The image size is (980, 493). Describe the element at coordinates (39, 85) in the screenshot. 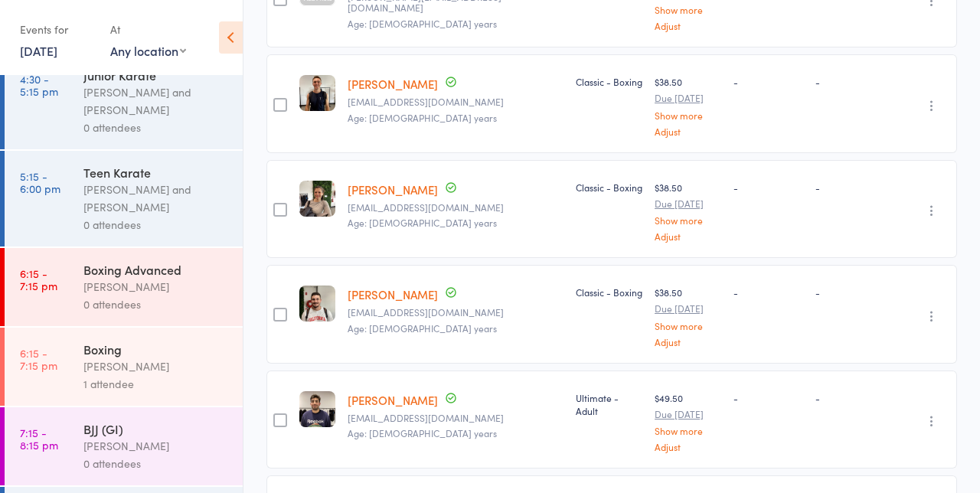

I see `time: 4:30 - 5:15 pm` at that location.